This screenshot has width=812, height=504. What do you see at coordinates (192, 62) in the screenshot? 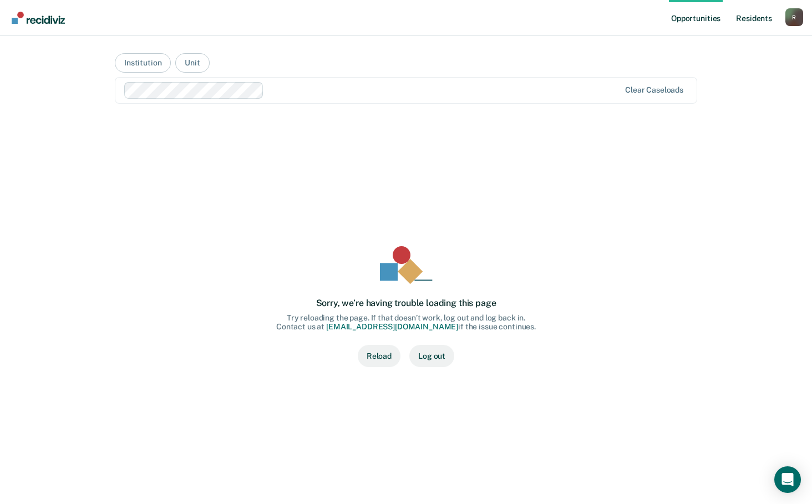
I see `button: Unit` at bounding box center [192, 62].